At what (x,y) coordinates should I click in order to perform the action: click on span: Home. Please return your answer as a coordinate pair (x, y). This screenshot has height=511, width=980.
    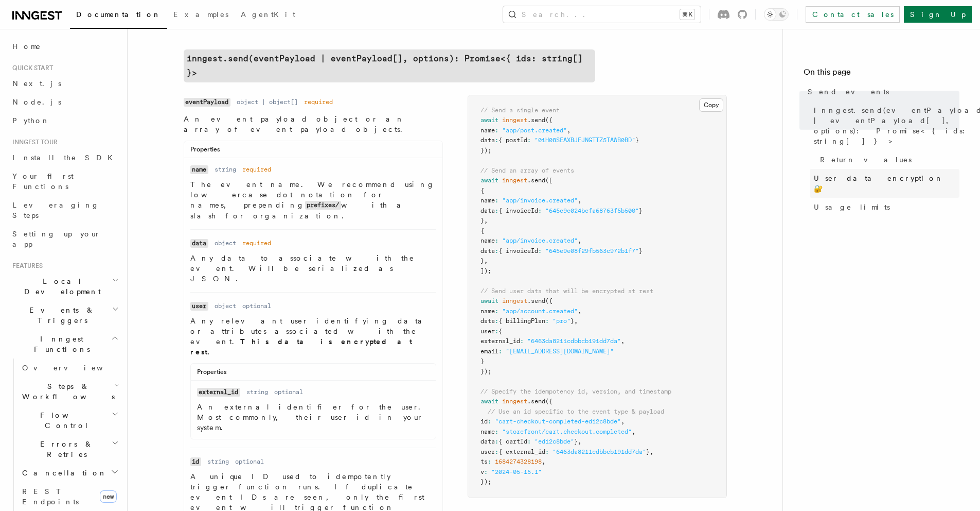
    Looking at the image, I should click on (27, 46).